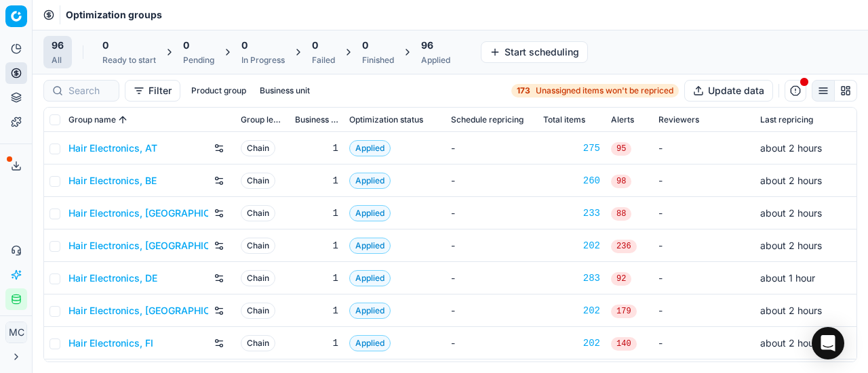 The image size is (868, 373). Describe the element at coordinates (218, 91) in the screenshot. I see `button: Product group` at that location.